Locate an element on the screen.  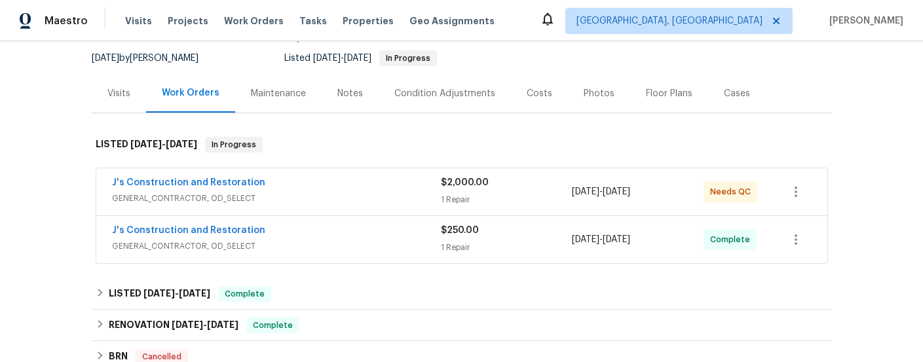
span: Geo Assignments is located at coordinates (452, 21).